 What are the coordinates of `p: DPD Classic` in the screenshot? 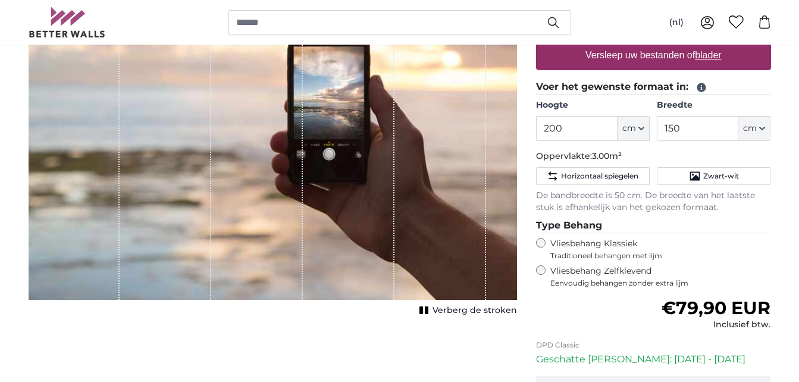 It's located at (653, 345).